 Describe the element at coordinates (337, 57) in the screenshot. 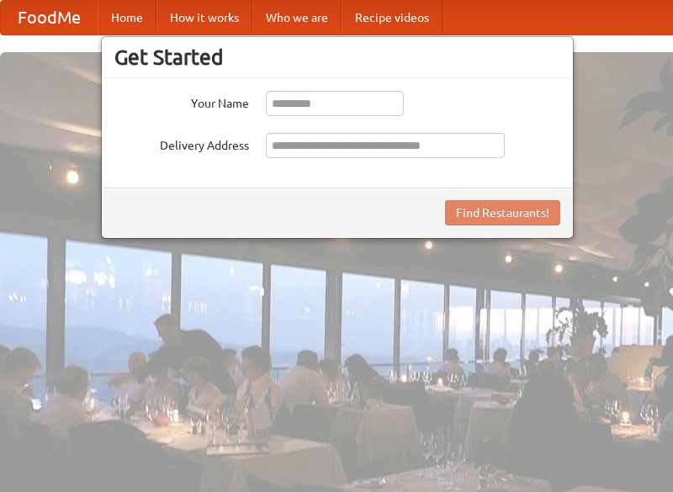

I see `h3: Get Started` at that location.